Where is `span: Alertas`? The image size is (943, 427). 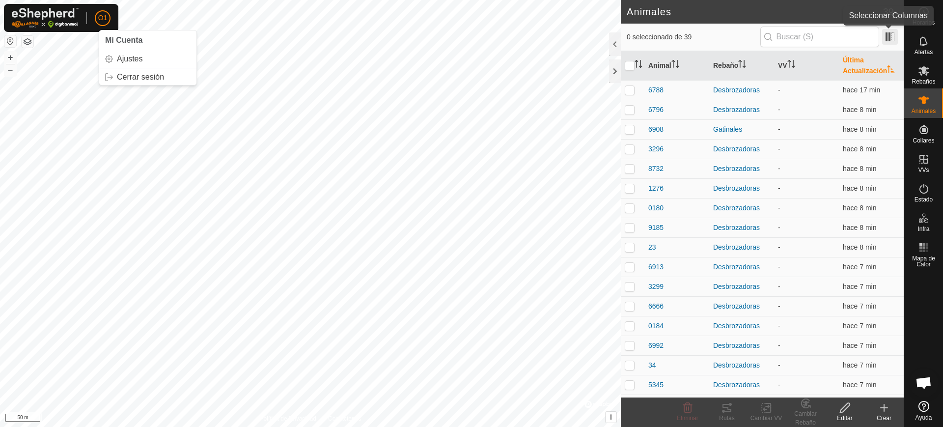
span: Alertas is located at coordinates (923, 52).